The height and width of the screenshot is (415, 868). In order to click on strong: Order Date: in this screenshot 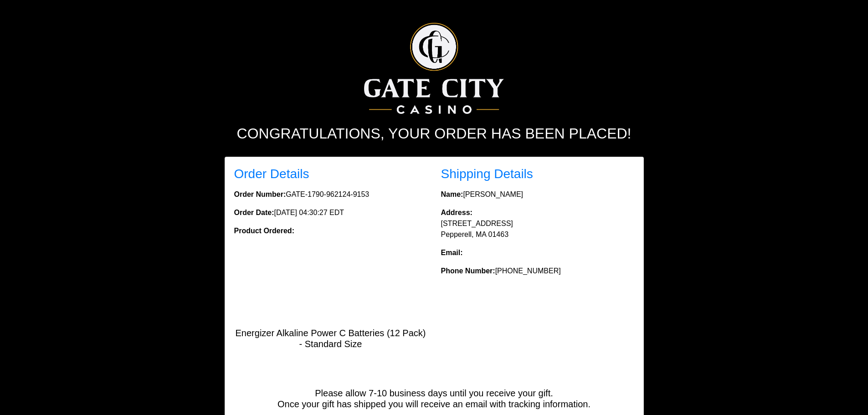, I will do `click(254, 212)`.